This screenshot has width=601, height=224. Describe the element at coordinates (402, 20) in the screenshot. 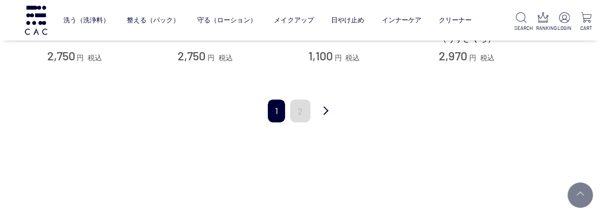

I see `a: インナーケア` at that location.